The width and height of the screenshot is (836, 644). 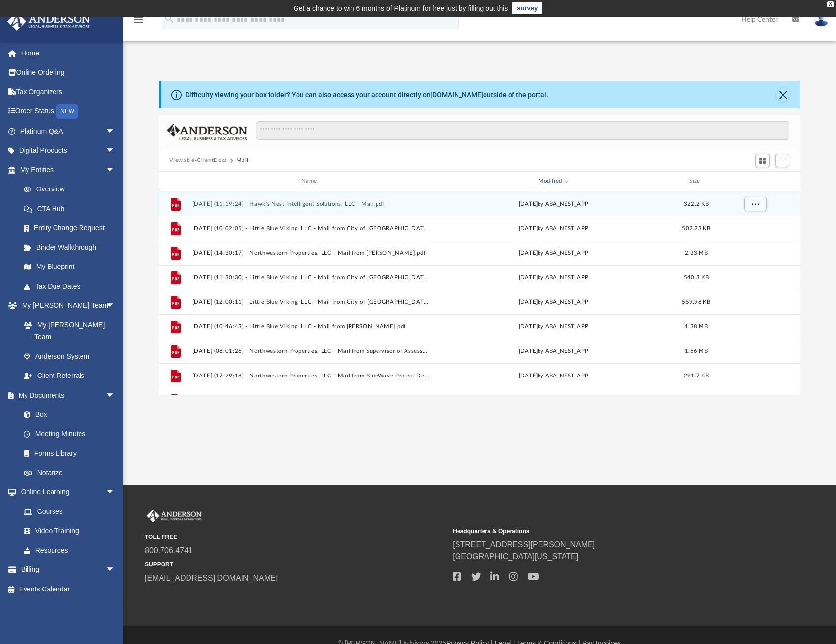 I want to click on a: Digital Productsarrow_drop_down, so click(x=68, y=151).